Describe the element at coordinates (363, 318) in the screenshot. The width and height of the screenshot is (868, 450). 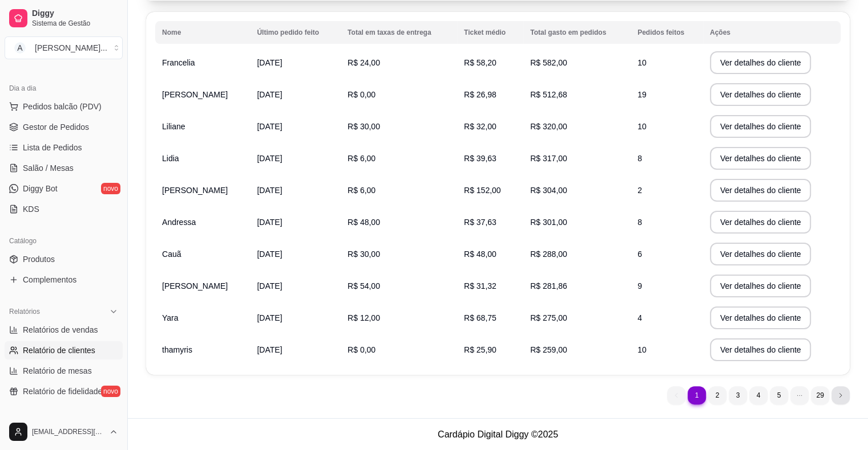
I see `span: R$ 12,00` at that location.